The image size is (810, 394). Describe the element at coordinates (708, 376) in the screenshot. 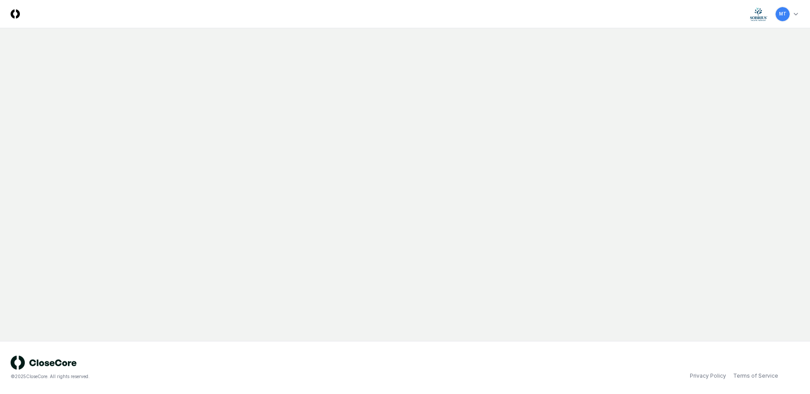

I see `a: Privacy Policy` at that location.